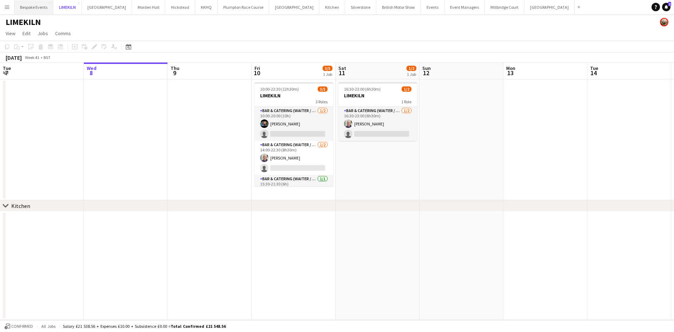  I want to click on button: Bespoke Events, so click(34, 7).